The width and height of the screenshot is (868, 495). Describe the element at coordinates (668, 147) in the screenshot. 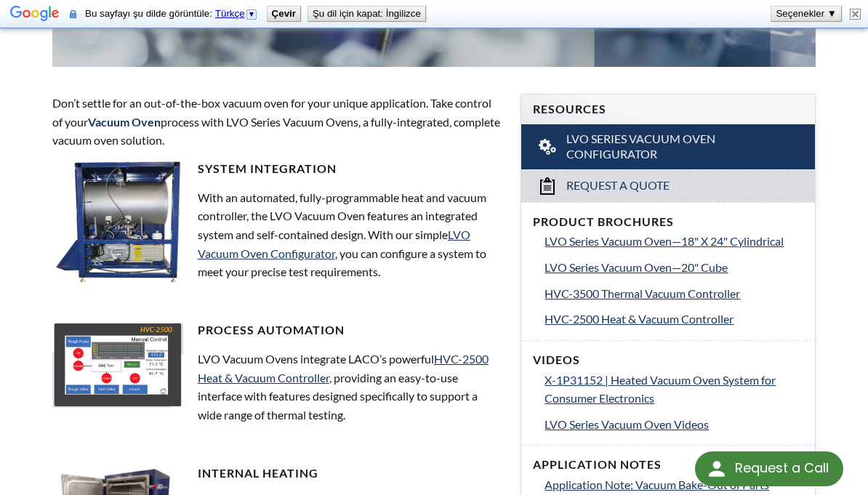

I see `a: LVO Series Vacuum Oven Configurator` at that location.